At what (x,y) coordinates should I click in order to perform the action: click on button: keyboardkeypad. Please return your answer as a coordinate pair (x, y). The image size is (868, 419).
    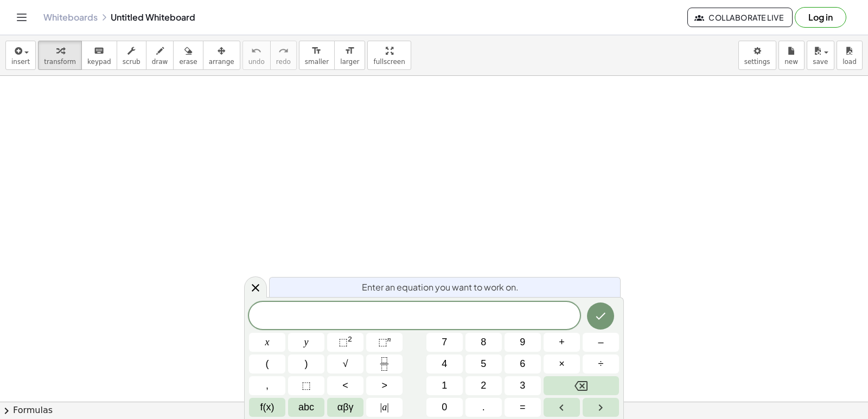
    Looking at the image, I should click on (99, 56).